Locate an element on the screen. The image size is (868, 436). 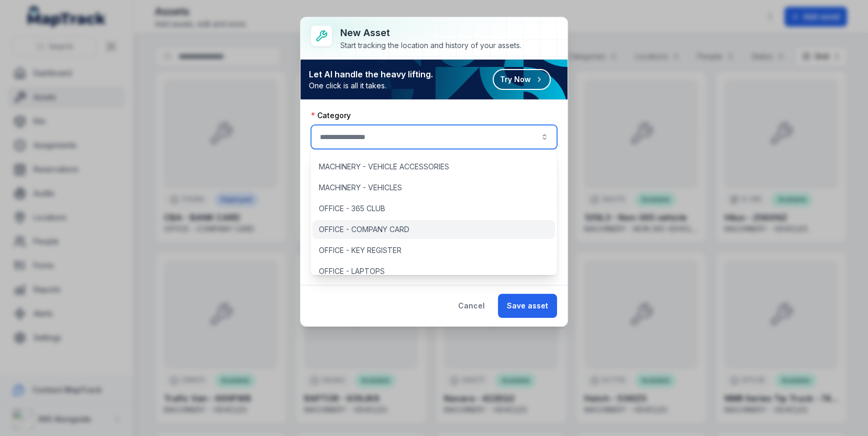
span: OFFICE - COMPANY CARD is located at coordinates (364, 230).